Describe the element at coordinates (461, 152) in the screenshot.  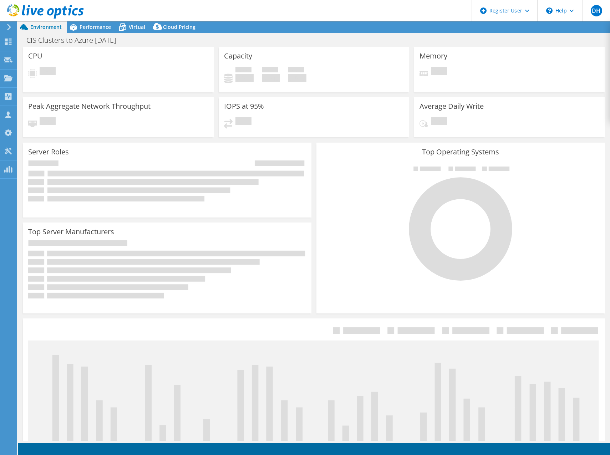
I see `h3: Top Operating Systems` at that location.